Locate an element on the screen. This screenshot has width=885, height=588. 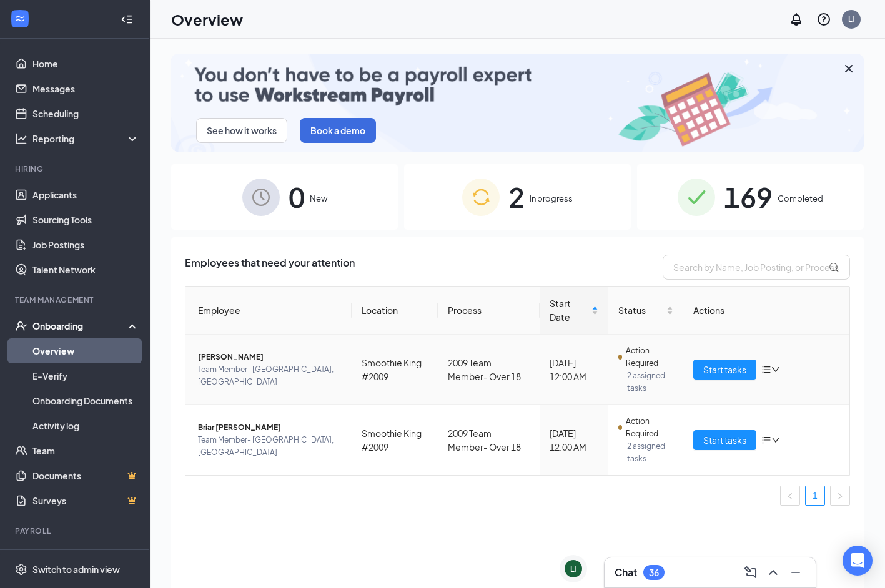
div: Open Intercom Messenger is located at coordinates (858, 561).